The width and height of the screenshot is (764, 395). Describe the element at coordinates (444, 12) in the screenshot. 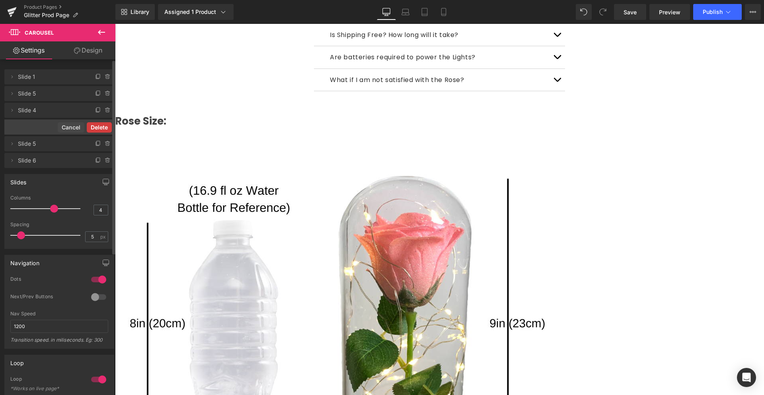

I see `a: Mobile` at that location.